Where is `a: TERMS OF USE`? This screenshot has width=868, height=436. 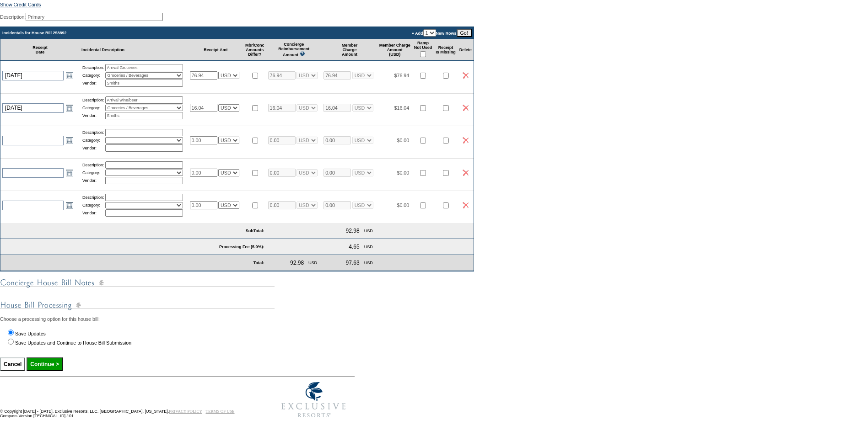
a: TERMS OF USE is located at coordinates (220, 411).